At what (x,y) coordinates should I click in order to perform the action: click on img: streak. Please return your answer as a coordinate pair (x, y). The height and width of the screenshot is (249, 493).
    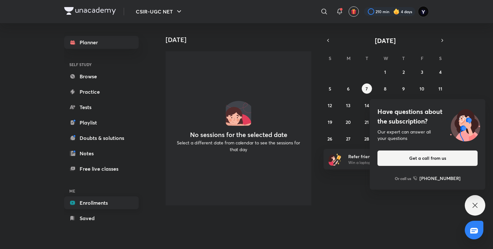
    Looking at the image, I should click on (397, 12).